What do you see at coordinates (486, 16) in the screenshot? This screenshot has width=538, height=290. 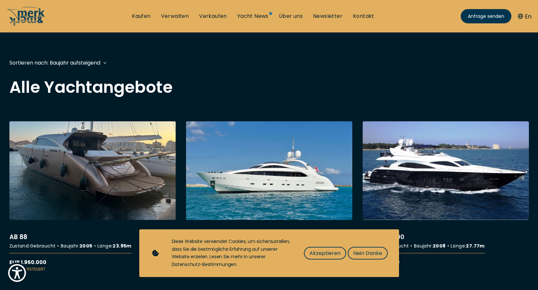 I see `span: Anfrage senden` at bounding box center [486, 16].